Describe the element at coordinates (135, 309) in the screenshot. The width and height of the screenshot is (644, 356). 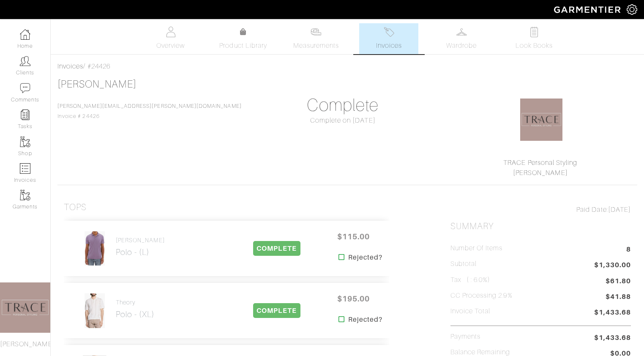
I see `a: Theory Polo - (XL)` at that location.